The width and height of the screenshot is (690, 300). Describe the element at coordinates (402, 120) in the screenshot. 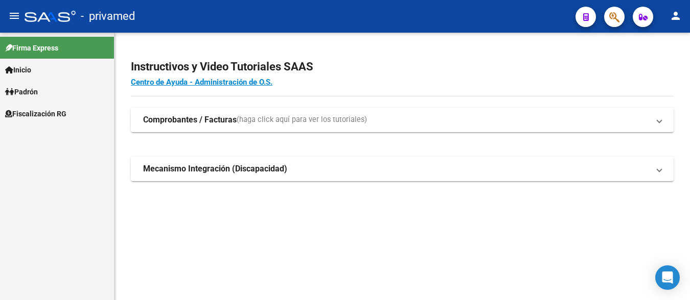

I see `mat-expansion-panel-header: Comprobantes / Facturas(haga click aquí para ver los tutoriales)` at that location.